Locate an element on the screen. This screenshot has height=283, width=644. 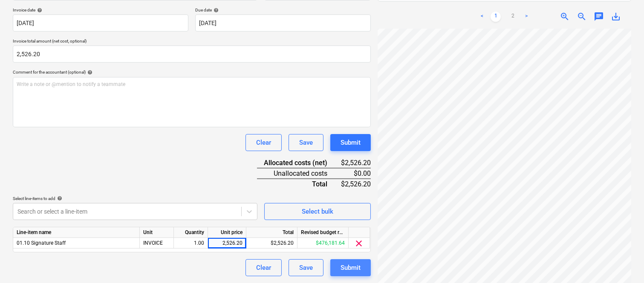
div: Allocated costs (net) is located at coordinates (299, 163).